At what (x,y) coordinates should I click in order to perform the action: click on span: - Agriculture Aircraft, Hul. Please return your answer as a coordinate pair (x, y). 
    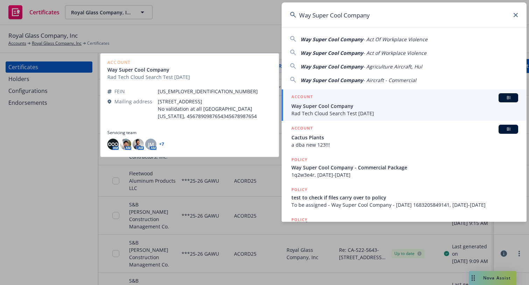
    Looking at the image, I should click on (392, 66).